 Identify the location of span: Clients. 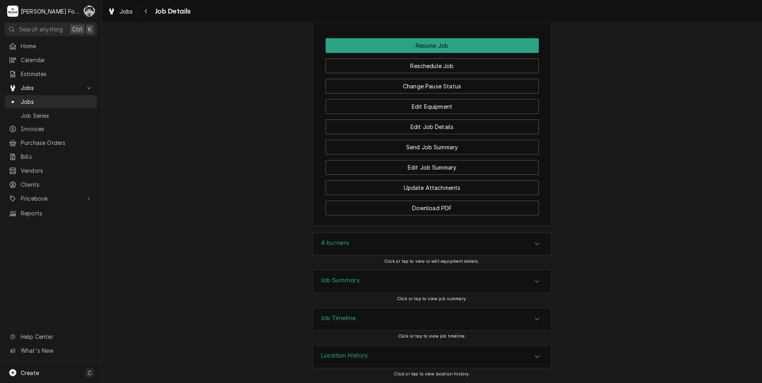
(57, 185).